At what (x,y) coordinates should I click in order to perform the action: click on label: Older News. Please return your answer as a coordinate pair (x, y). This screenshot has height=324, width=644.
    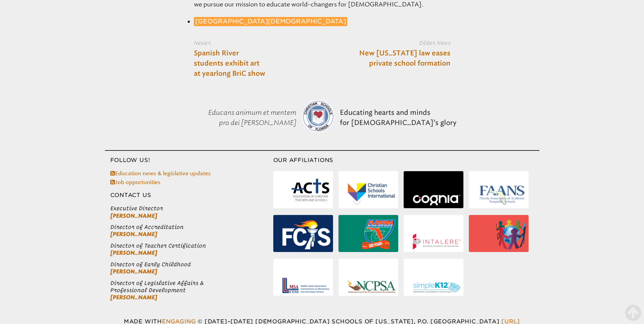
    Looking at the image, I should click on (402, 43).